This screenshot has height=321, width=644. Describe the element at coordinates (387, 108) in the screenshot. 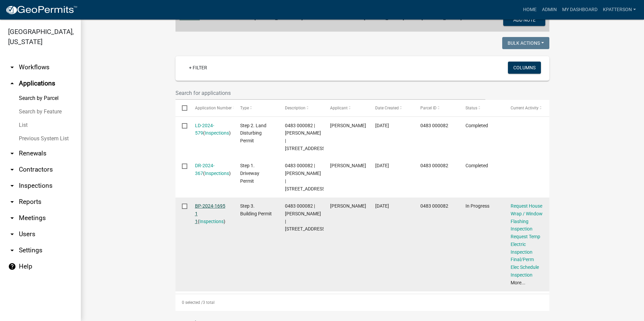

I see `span: Date Created` at that location.